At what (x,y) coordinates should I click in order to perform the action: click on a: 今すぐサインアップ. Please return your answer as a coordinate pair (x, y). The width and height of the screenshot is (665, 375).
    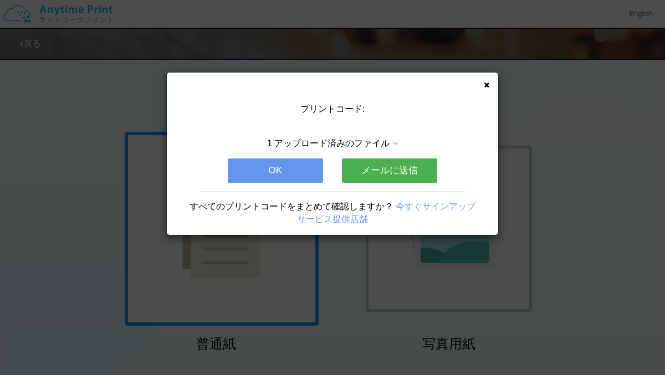
    Looking at the image, I should click on (436, 206).